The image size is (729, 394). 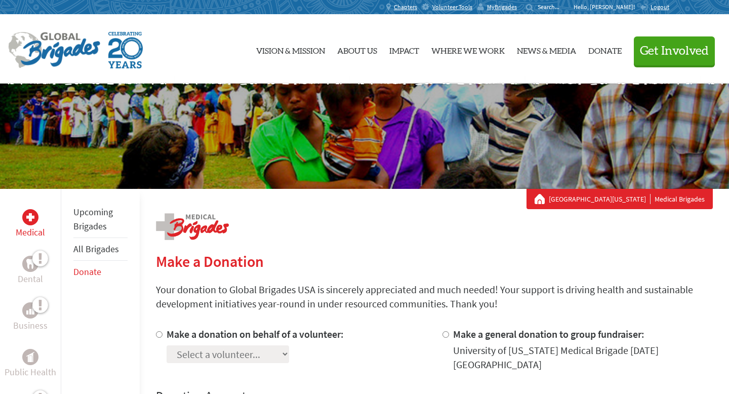 What do you see at coordinates (30, 357) in the screenshot?
I see `div: Public Health` at bounding box center [30, 357].